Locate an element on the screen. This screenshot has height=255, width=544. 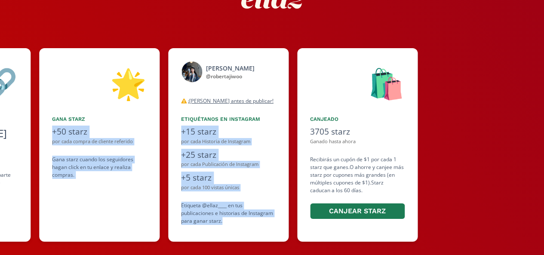
div: Etiqueta @ellaz____ en tus publicaciones e historias de Instagram para ganar starz. is located at coordinates (228, 213).